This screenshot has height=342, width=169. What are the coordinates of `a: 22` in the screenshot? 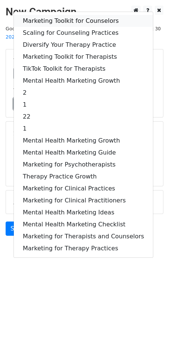 It's located at (83, 117).